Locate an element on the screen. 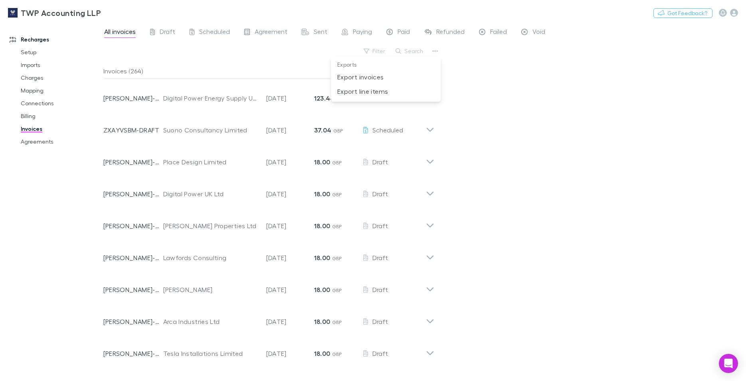  li: Export invoices is located at coordinates (386, 77).